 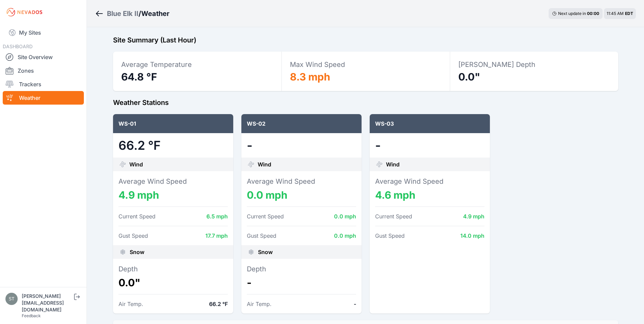 What do you see at coordinates (43, 57) in the screenshot?
I see `a: Site Overview` at bounding box center [43, 57].